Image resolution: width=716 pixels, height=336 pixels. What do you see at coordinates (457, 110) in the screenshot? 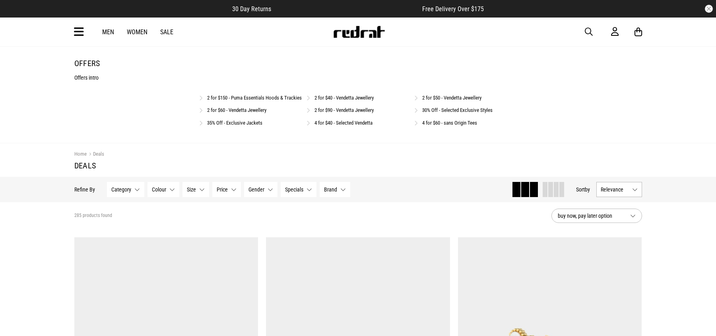
I see `a: 30% Off - Selected Exclusive Styles` at bounding box center [457, 110].